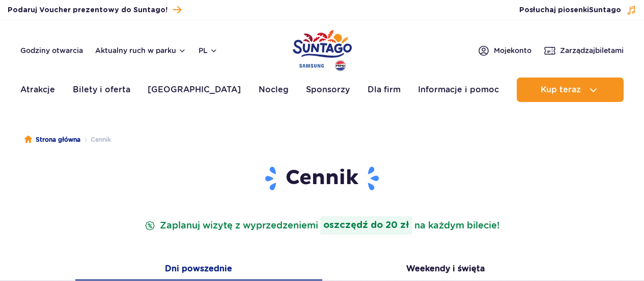 The width and height of the screenshot is (644, 281). Describe the element at coordinates (52, 50) in the screenshot. I see `a: Godziny otwarcia` at that location.